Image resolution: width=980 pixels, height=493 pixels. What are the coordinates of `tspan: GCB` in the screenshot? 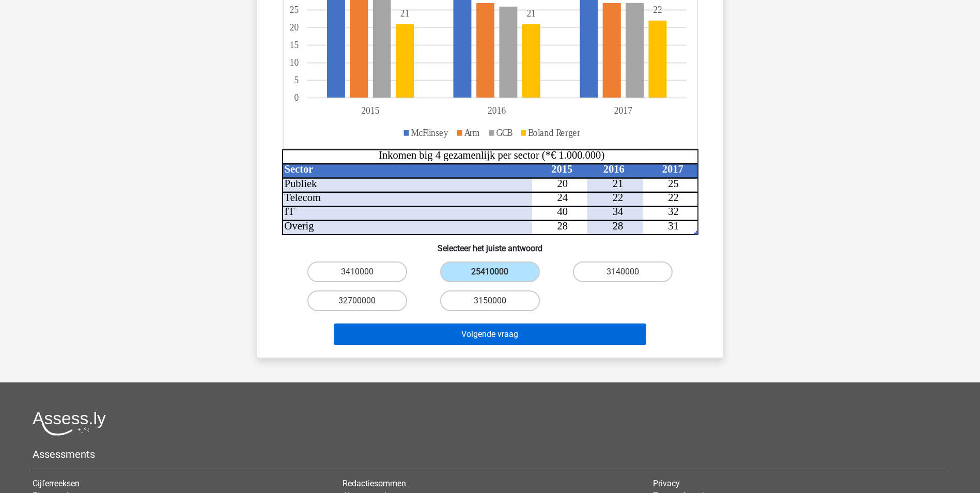 It's located at (505, 132).